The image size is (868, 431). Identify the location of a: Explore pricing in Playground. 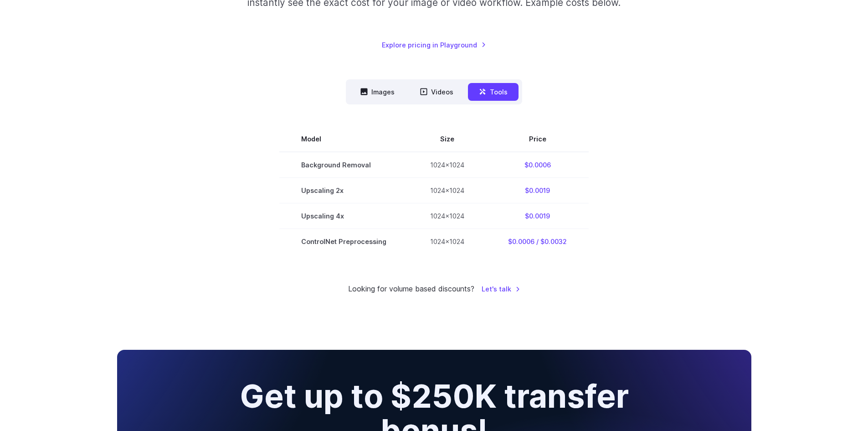
(434, 45).